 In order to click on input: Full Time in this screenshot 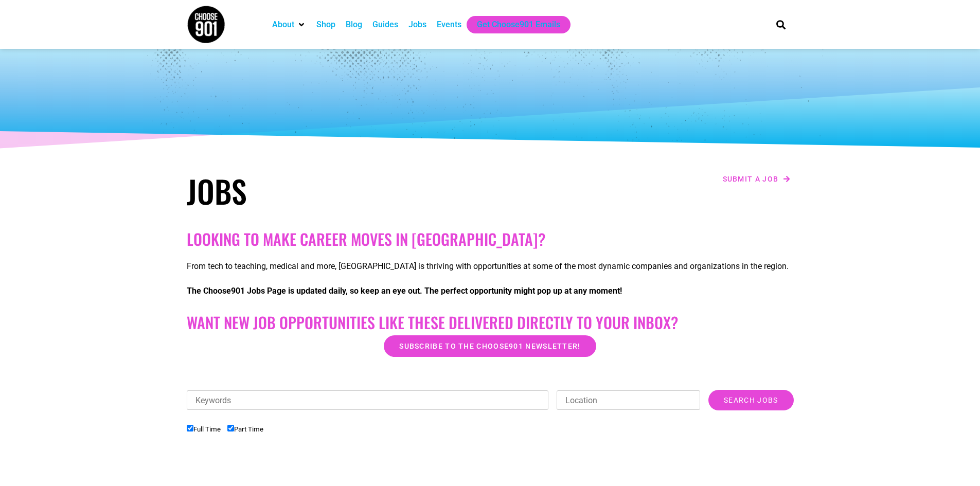, I will do `click(189, 427)`.